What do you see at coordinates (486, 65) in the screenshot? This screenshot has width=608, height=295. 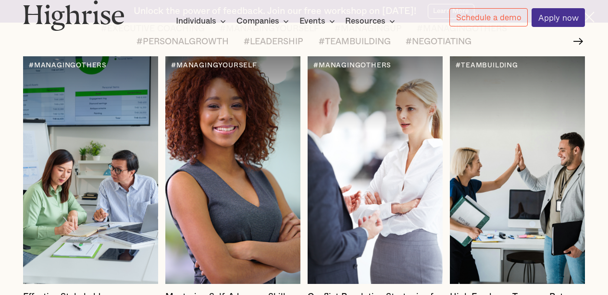 I see `div: #TEAMBUILDING` at bounding box center [486, 65].